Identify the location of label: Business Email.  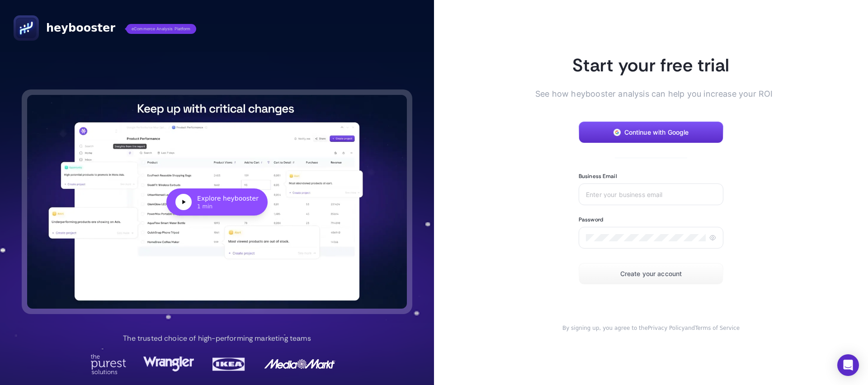
(598, 177).